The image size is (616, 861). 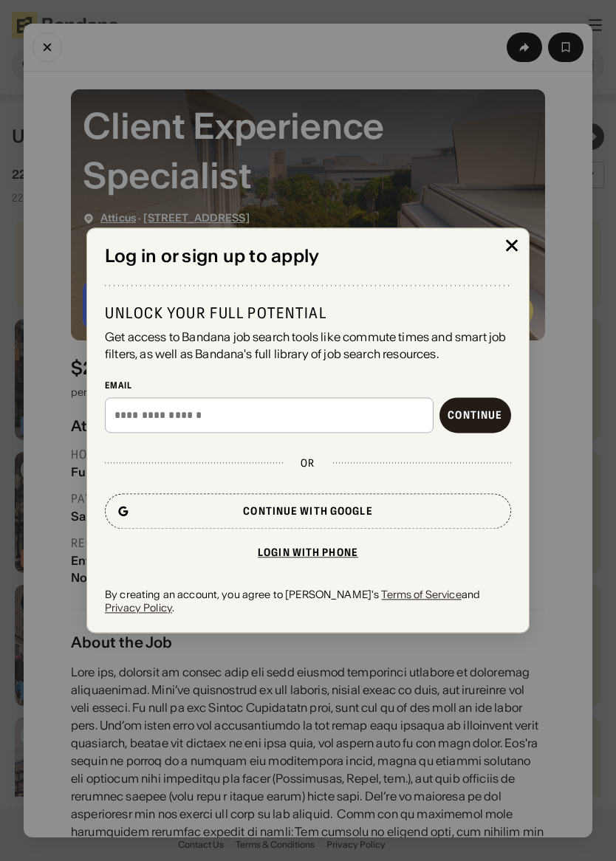 I want to click on div: Email, so click(x=308, y=386).